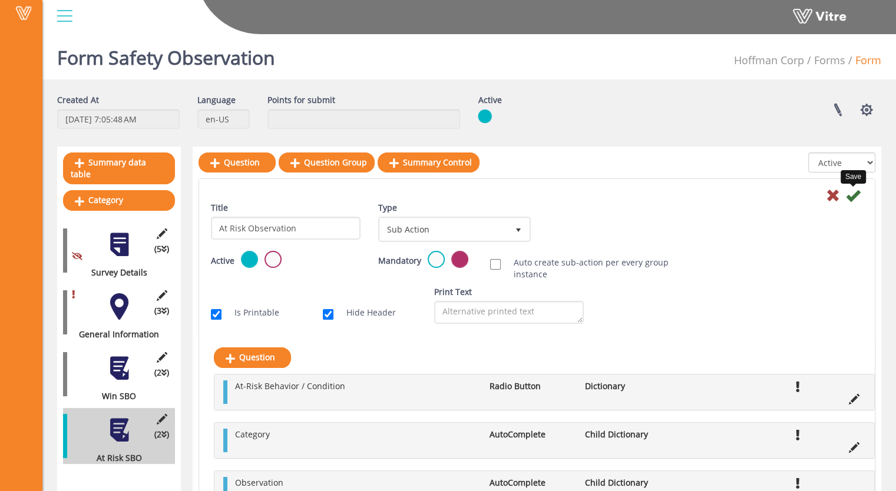 The image size is (896, 491). What do you see at coordinates (328, 315) in the screenshot?
I see `input: Hide Header` at bounding box center [328, 315].